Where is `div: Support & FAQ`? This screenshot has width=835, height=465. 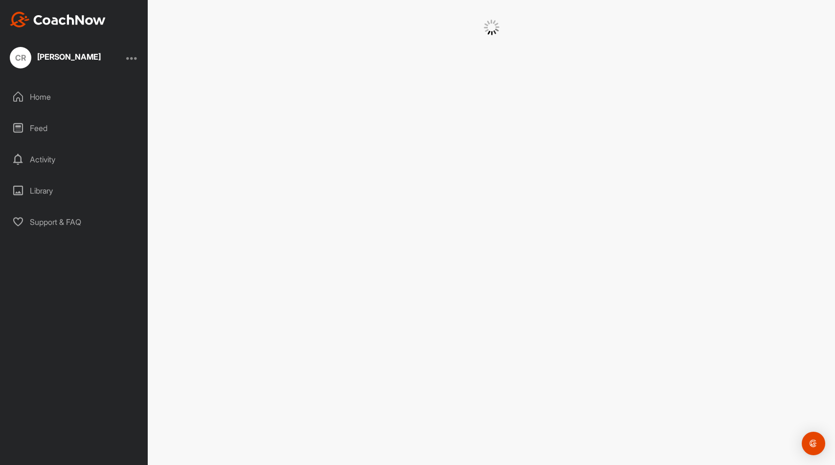 div: Support & FAQ is located at coordinates (74, 222).